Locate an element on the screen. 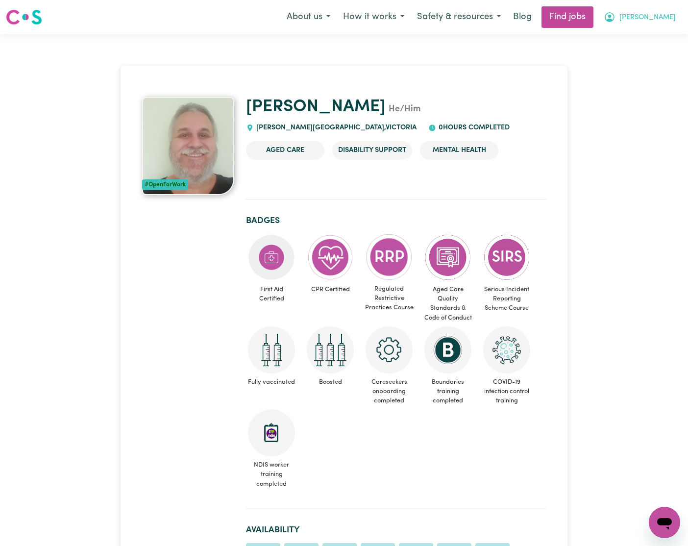 Image resolution: width=688 pixels, height=546 pixels. button: Safety & resources is located at coordinates (459, 17).